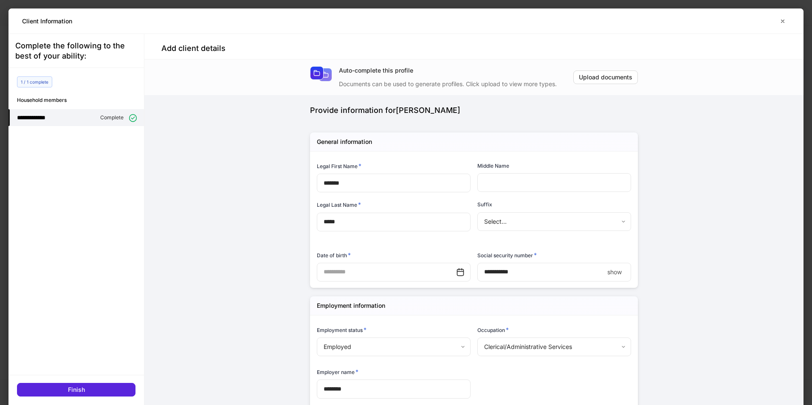 Image resolution: width=812 pixels, height=405 pixels. Describe the element at coordinates (112, 118) in the screenshot. I see `p: Complete` at that location.